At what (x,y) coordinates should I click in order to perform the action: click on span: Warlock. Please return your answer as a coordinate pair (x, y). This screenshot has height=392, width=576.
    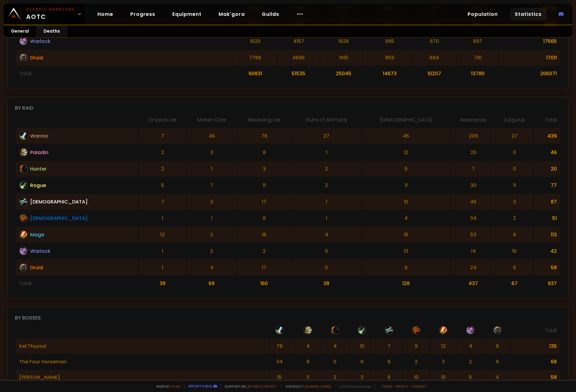
    Looking at the image, I should click on (40, 41).